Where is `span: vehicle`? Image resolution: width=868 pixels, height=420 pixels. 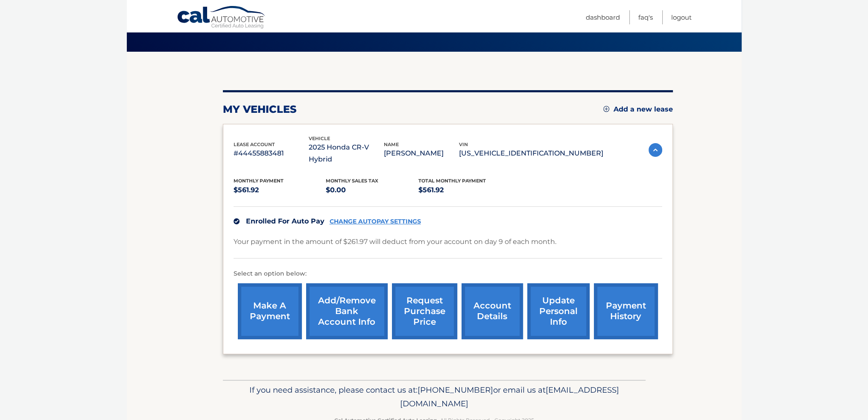 span: vehicle is located at coordinates (319, 139).